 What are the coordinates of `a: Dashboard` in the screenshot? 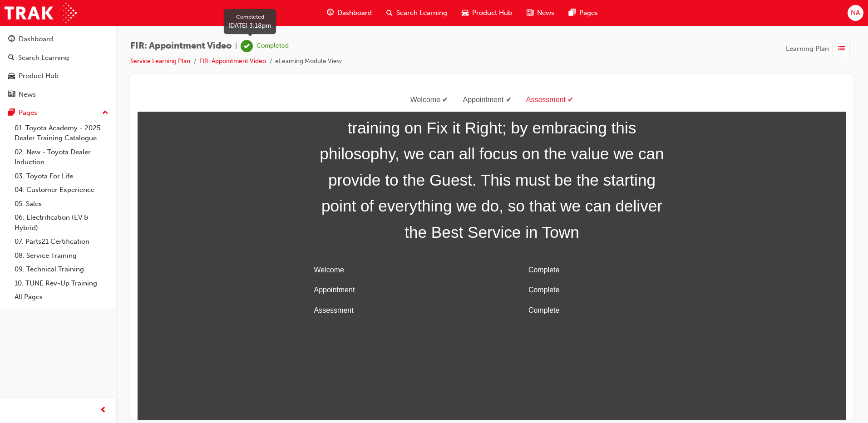 It's located at (58, 39).